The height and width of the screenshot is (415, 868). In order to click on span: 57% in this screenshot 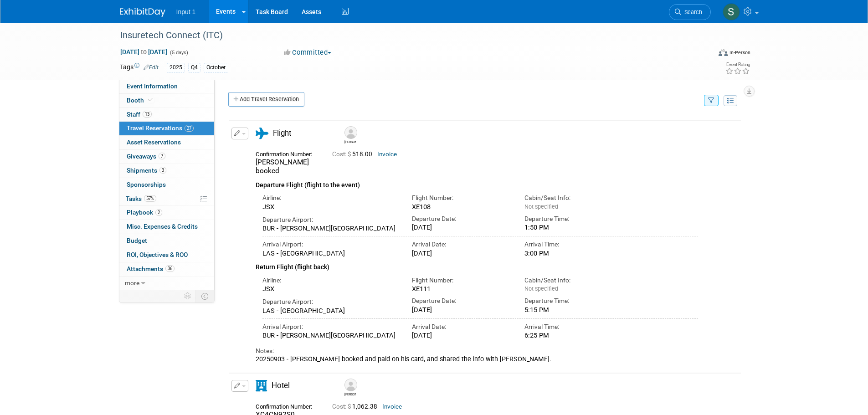, I will do `click(150, 198)`.